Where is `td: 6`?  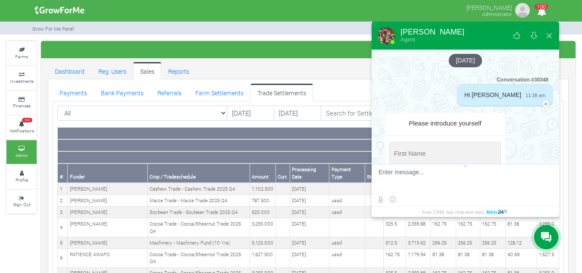
td: 6 is located at coordinates (63, 258).